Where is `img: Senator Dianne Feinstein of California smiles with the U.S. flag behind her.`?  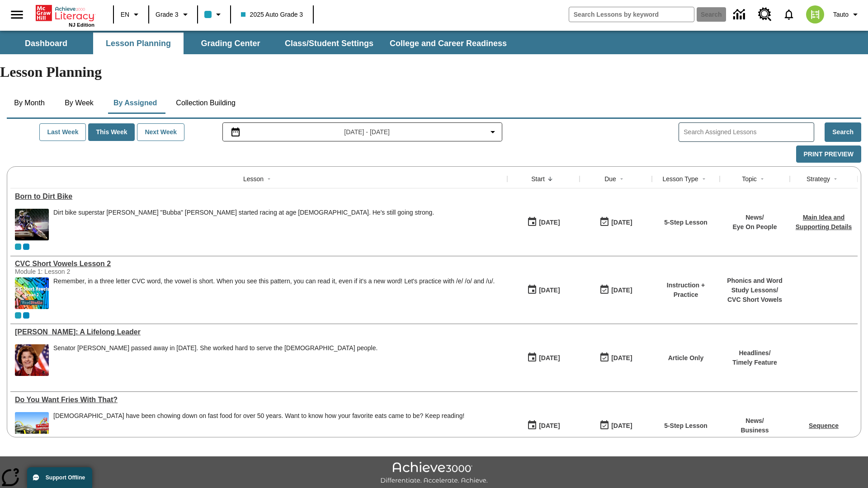
img: Senator Dianne Feinstein of California smiles with the U.S. flag behind her. is located at coordinates (32, 361).